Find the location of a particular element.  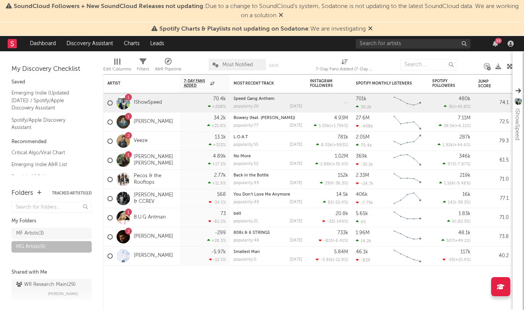

span: +993 % is located at coordinates (340, 145).